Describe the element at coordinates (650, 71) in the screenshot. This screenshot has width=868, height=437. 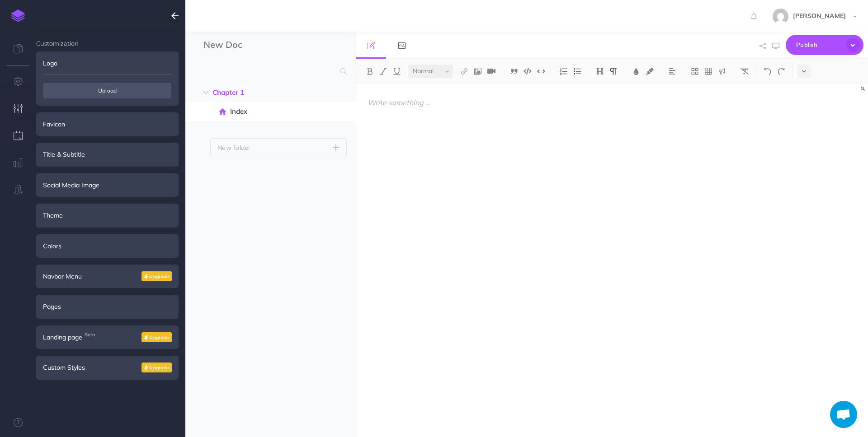
I see `img: Text background color button` at that location.